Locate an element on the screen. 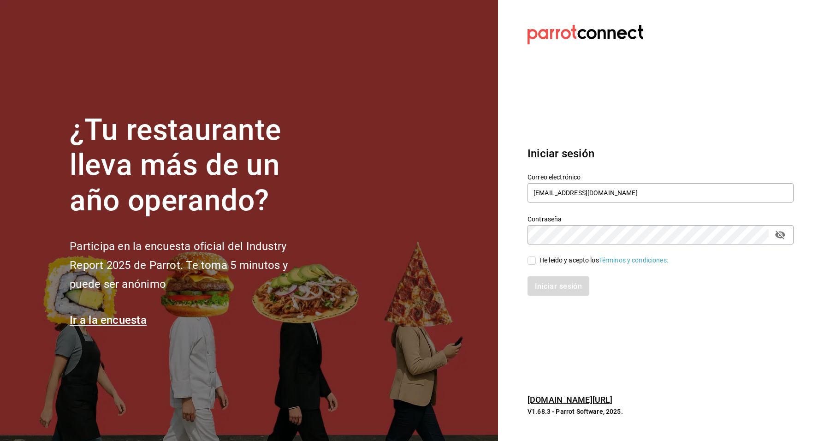 Image resolution: width=830 pixels, height=441 pixels. font: Participa en la encuesta oficial del Industry Report 2025 de Parrot. Te toma 5 minutos y puede se... is located at coordinates (179, 265).